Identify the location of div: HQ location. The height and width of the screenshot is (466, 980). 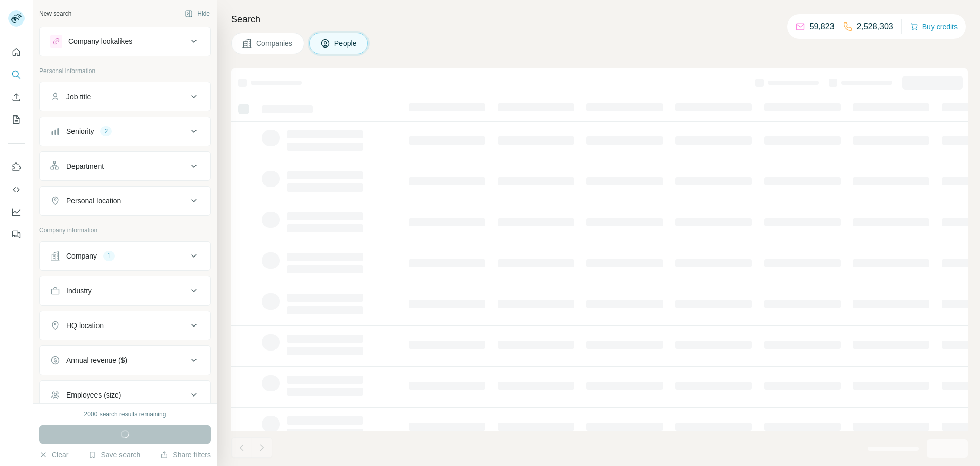
(85, 326).